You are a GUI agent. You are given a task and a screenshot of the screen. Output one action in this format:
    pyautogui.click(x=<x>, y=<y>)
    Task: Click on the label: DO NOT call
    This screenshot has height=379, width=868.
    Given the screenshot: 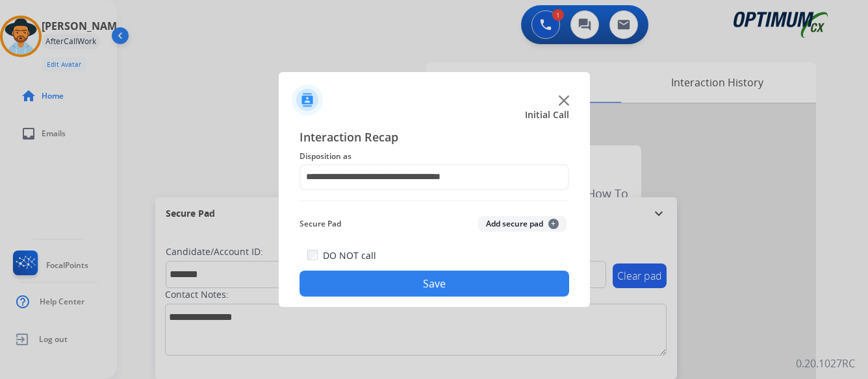 What is the action you would take?
    pyautogui.click(x=350, y=256)
    